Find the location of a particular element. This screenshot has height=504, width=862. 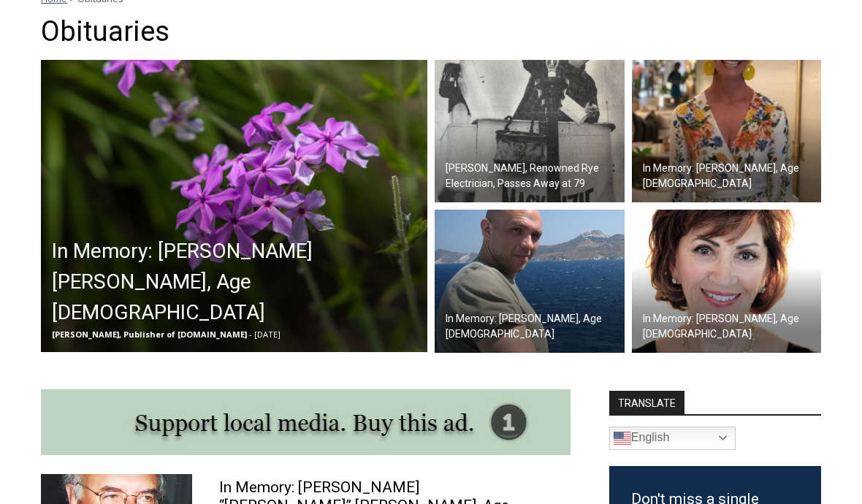

div: "I learned about the history of a place I’d honestly never considered even as a resident of [GEOG... is located at coordinates (530, 71).